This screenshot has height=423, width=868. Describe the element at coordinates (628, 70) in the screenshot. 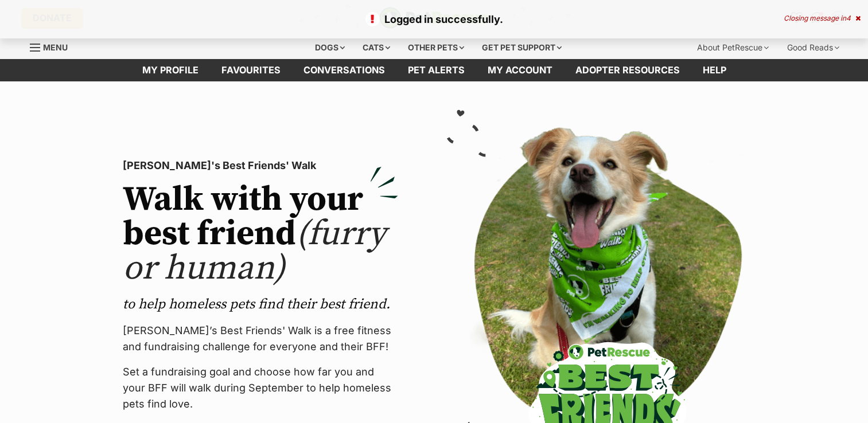

I see `a: Adopter resources` at that location.